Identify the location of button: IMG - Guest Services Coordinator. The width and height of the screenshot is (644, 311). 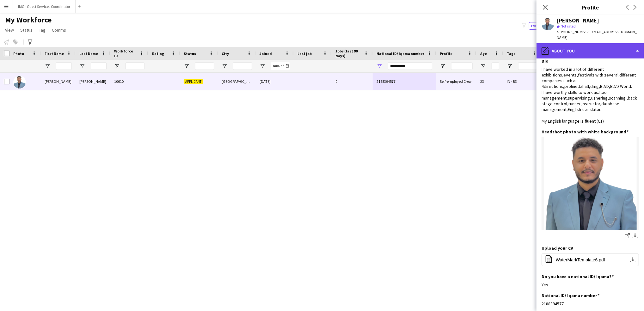
(44, 6).